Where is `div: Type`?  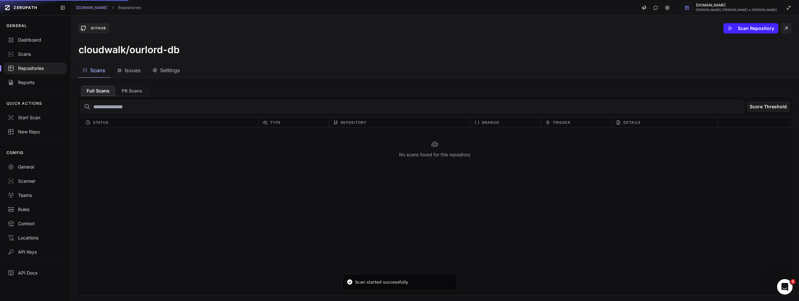 div: Type is located at coordinates (294, 122).